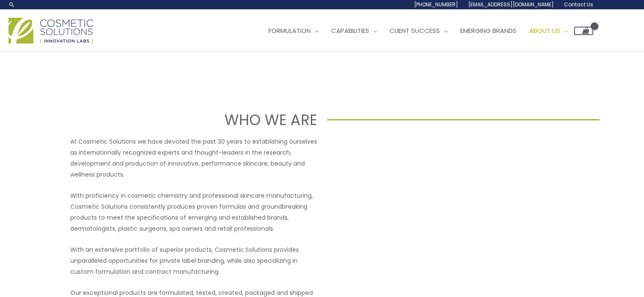  What do you see at coordinates (181, 119) in the screenshot?
I see `h1: WHO WE ARE` at bounding box center [181, 119].